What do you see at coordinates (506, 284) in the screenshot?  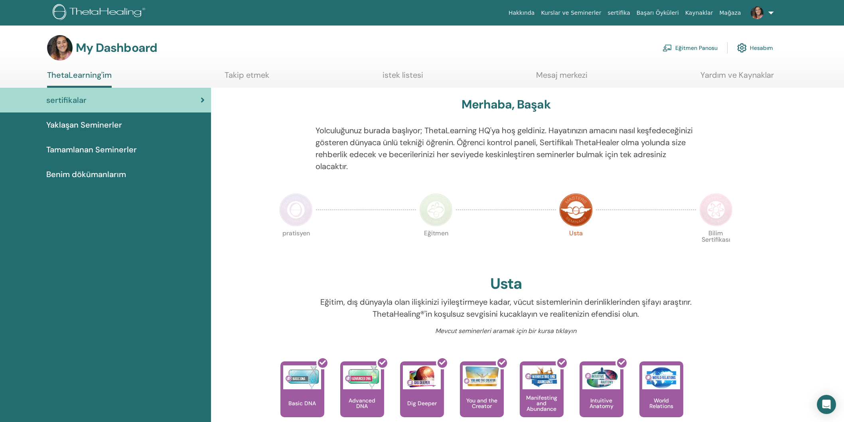 I see `h2: Usta` at bounding box center [506, 284].